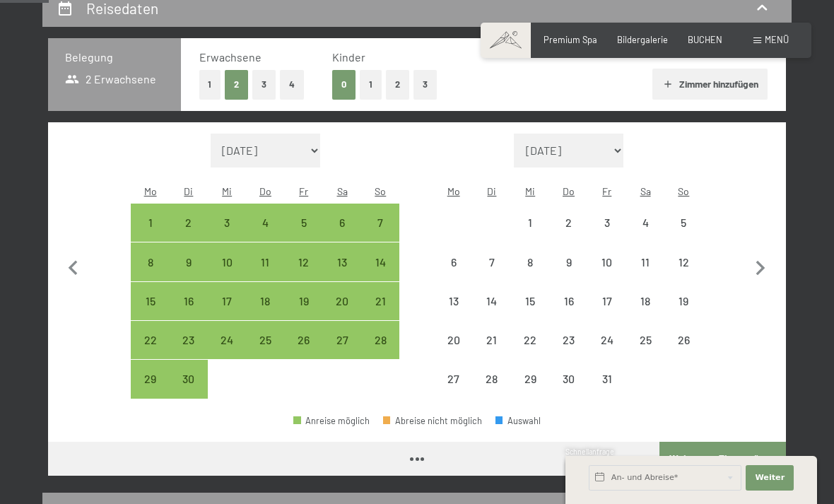 This screenshot has height=504, width=834. I want to click on div: Tue Sep 09 2025, so click(189, 262).